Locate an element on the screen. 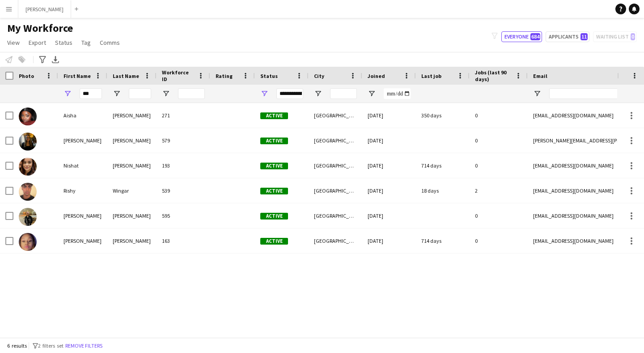 Image resolution: width=644 pixels, height=353 pixels. div: 350 days is located at coordinates (443, 115).